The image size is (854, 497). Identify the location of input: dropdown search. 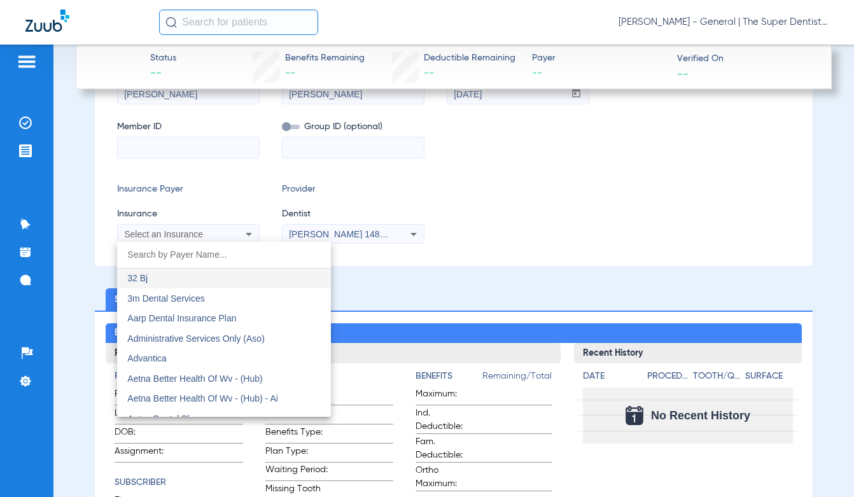
(224, 254).